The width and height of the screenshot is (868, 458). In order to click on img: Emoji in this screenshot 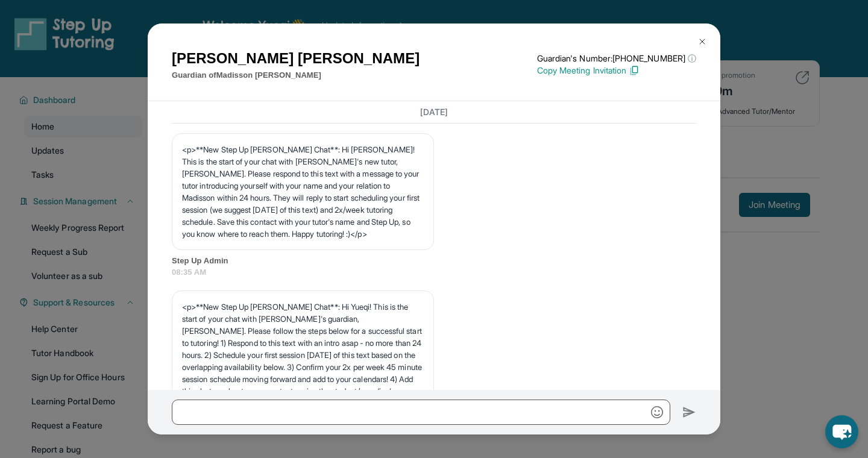, I will do `click(657, 412)`.